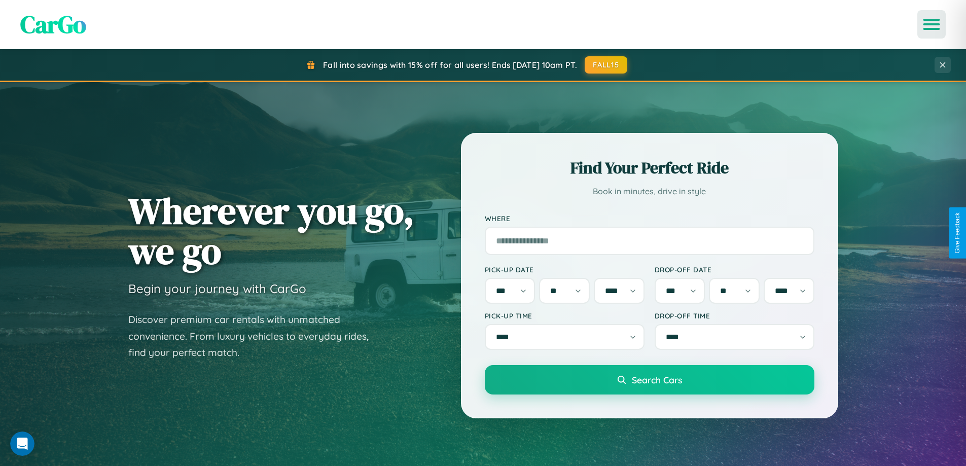 This screenshot has width=966, height=466. I want to click on button: Open menu, so click(932, 24).